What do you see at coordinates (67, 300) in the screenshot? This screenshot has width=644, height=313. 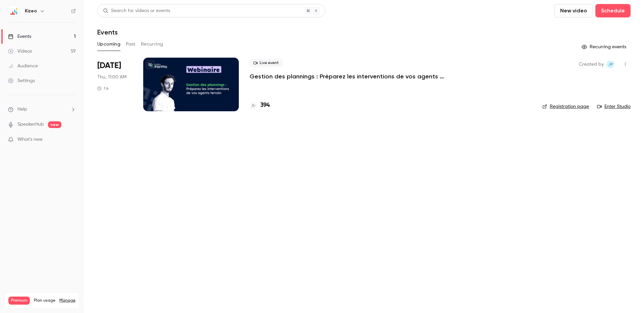 I see `a: Manage` at bounding box center [67, 300].